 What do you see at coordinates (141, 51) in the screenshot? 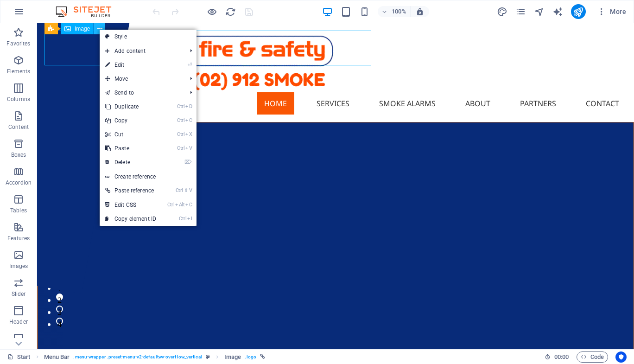
I see `span: Add content` at bounding box center [141, 51].